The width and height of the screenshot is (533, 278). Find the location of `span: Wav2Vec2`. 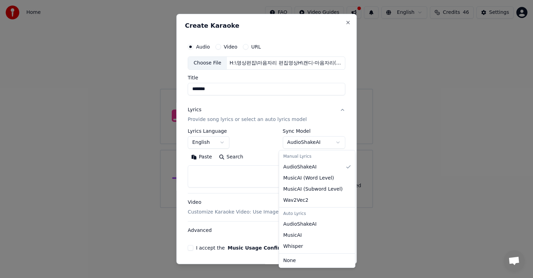

span: Wav2Vec2 is located at coordinates (296, 201).